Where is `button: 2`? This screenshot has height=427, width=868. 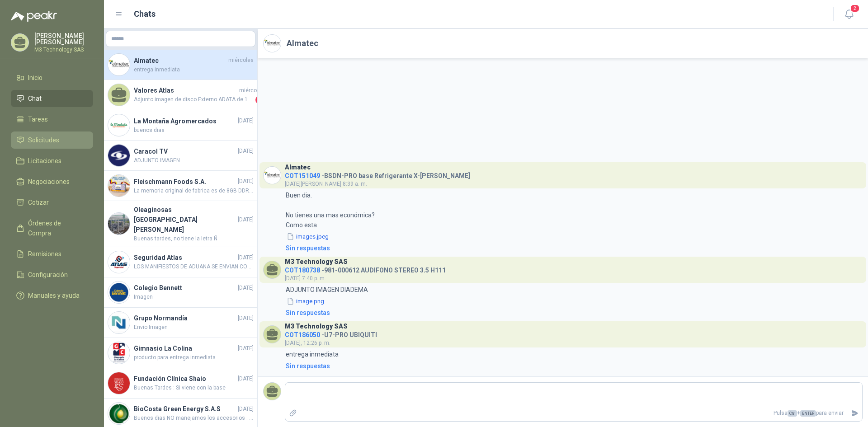
button: 2 is located at coordinates (850, 14).